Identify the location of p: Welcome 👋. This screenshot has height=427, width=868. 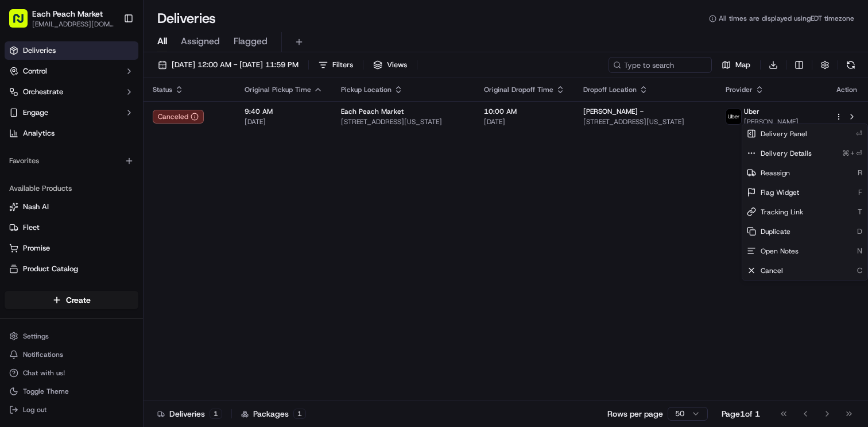
(110, 55).